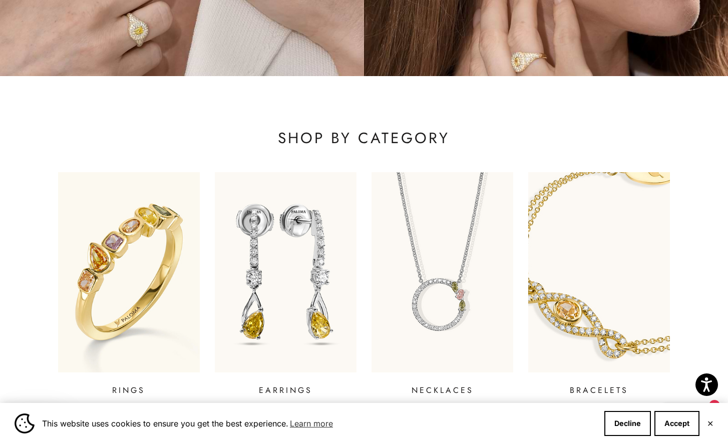  What do you see at coordinates (442, 390) in the screenshot?
I see `p: NECKLACES` at bounding box center [442, 390].